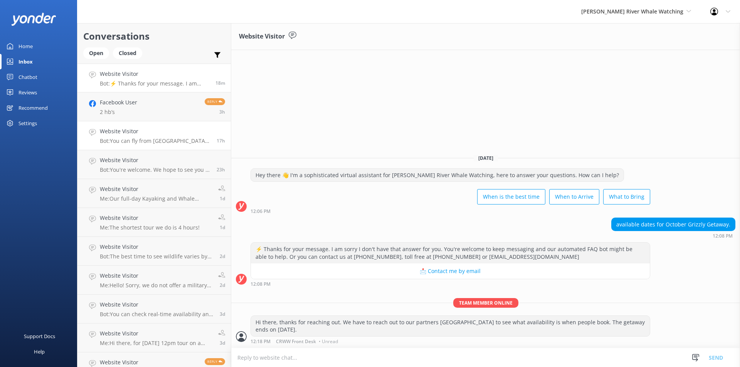 Image resolution: width=740 pixels, height=367 pixels. Describe the element at coordinates (129, 53) in the screenshot. I see `a: Closed` at that location.